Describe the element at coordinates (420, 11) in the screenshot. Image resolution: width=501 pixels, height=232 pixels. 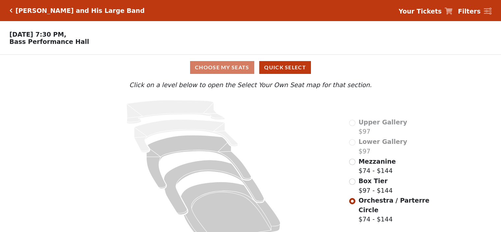
I see `strong: Your Tickets` at that location.